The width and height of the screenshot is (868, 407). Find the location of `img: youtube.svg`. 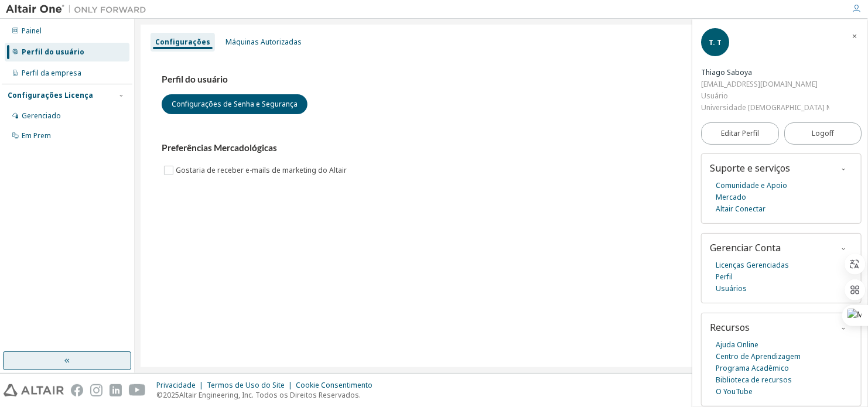

img: youtube.svg is located at coordinates (137, 390).